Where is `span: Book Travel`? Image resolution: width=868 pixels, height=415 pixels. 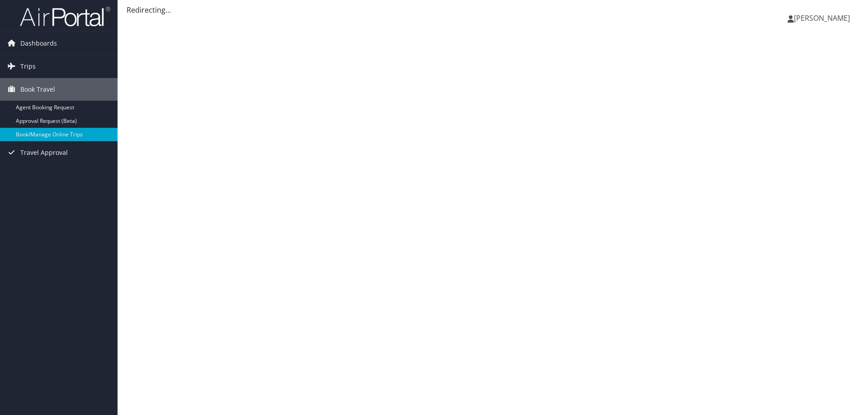
span: Book Travel is located at coordinates (37, 90).